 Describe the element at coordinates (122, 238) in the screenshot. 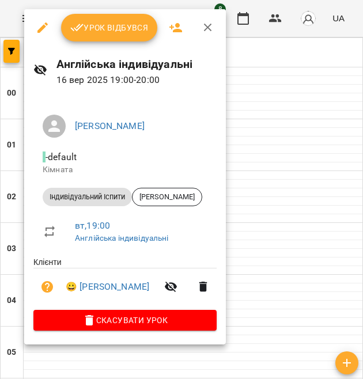

I see `a: Англійська індивідуальні` at that location.